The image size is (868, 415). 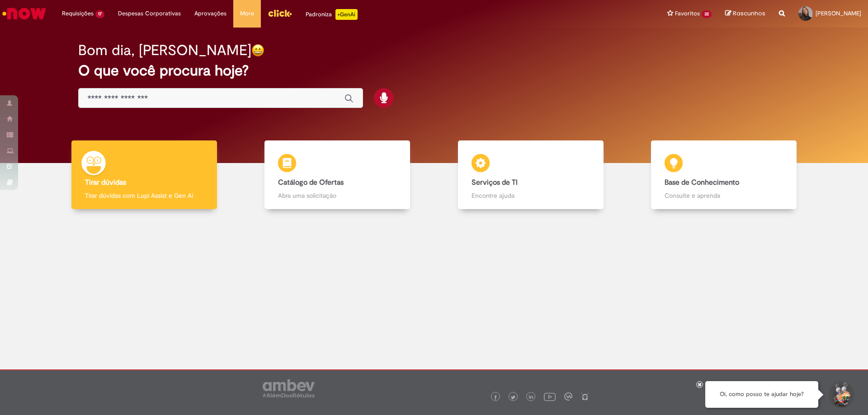 What do you see at coordinates (337, 195) in the screenshot?
I see `p: Abra uma solicitação` at bounding box center [337, 195].